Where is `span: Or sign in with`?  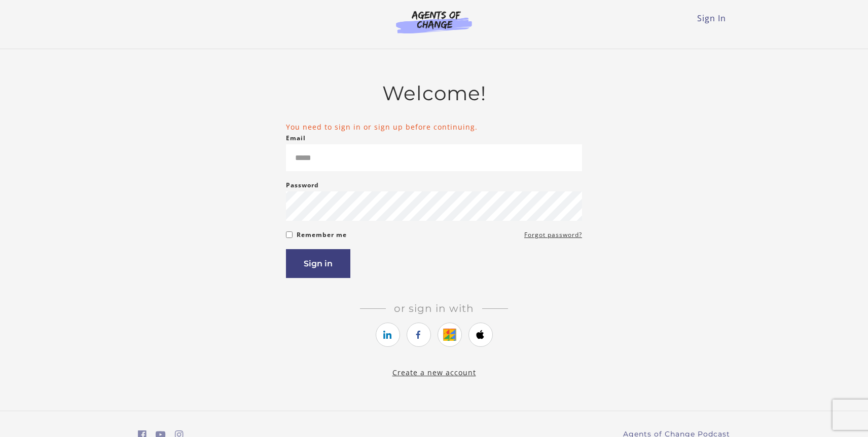
span: Or sign in with is located at coordinates (434, 308).